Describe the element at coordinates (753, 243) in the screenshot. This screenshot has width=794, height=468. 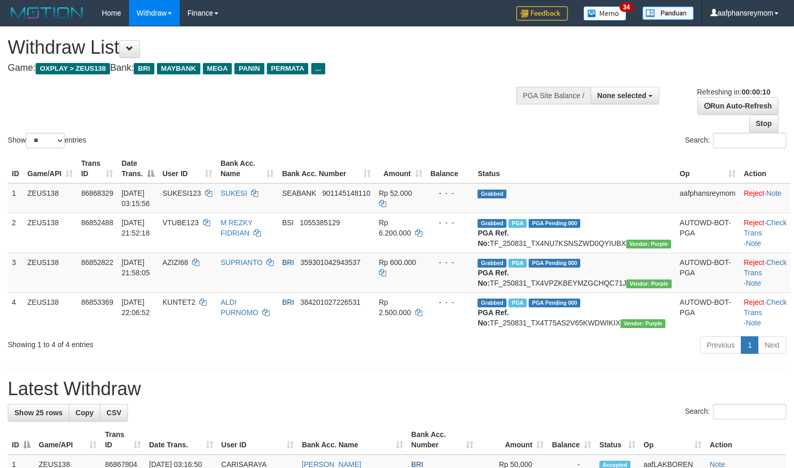
I see `a: Note` at that location.